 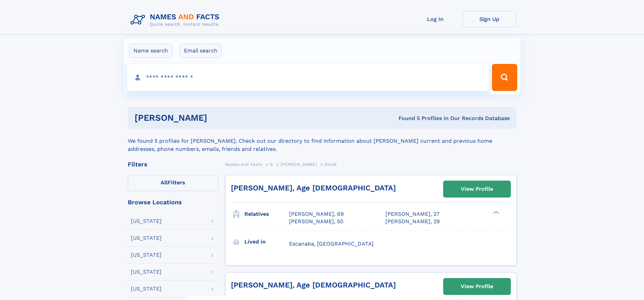 I want to click on input: search input, so click(x=308, y=77).